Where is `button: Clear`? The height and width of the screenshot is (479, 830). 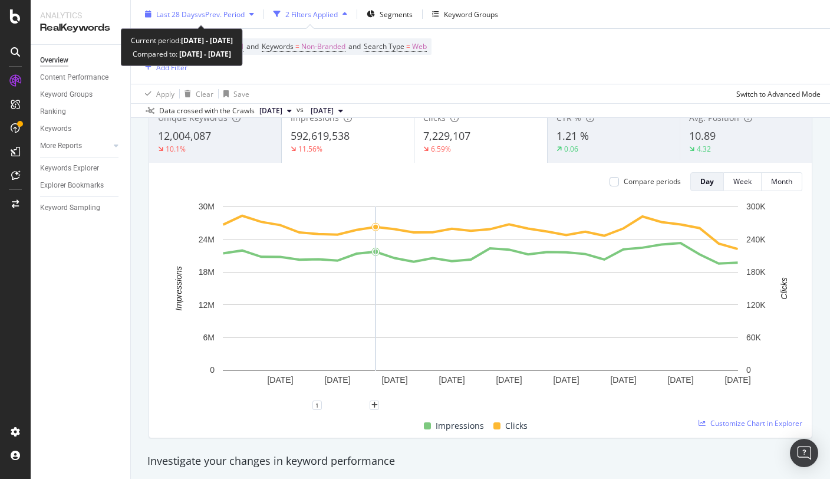 button: Clear is located at coordinates (196, 94).